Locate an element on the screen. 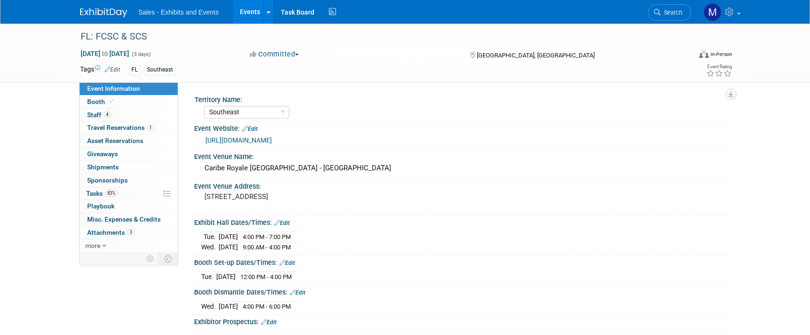  span: 1 is located at coordinates (150, 128).